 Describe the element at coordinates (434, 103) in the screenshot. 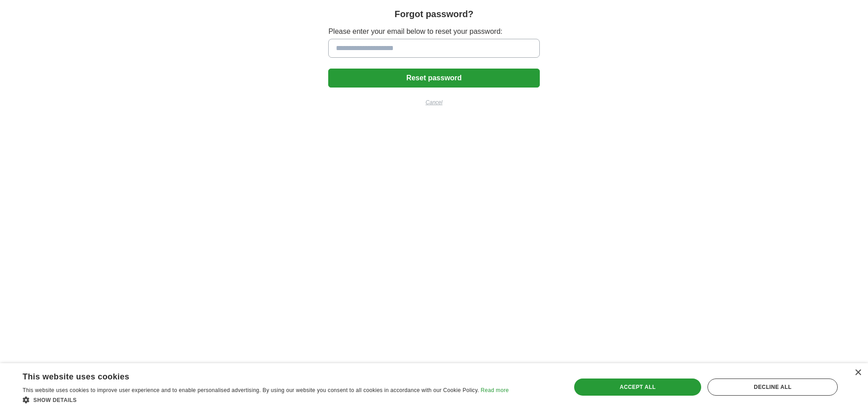

I see `a: Cancel` at that location.